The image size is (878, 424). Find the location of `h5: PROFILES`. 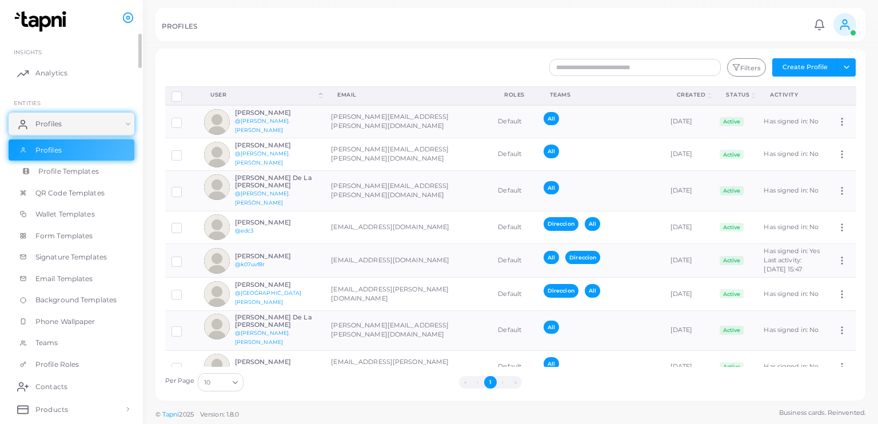

h5: PROFILES is located at coordinates (180, 26).